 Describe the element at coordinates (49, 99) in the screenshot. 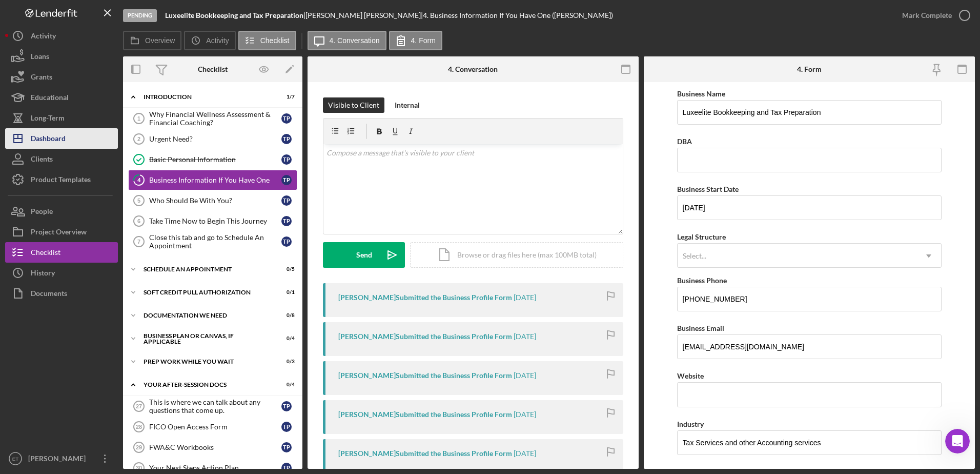

I see `div: Educational` at that location.